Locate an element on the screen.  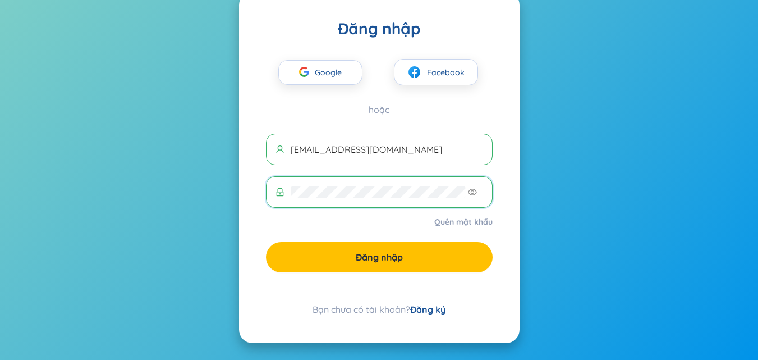
font: Facebook is located at coordinates (446, 72).